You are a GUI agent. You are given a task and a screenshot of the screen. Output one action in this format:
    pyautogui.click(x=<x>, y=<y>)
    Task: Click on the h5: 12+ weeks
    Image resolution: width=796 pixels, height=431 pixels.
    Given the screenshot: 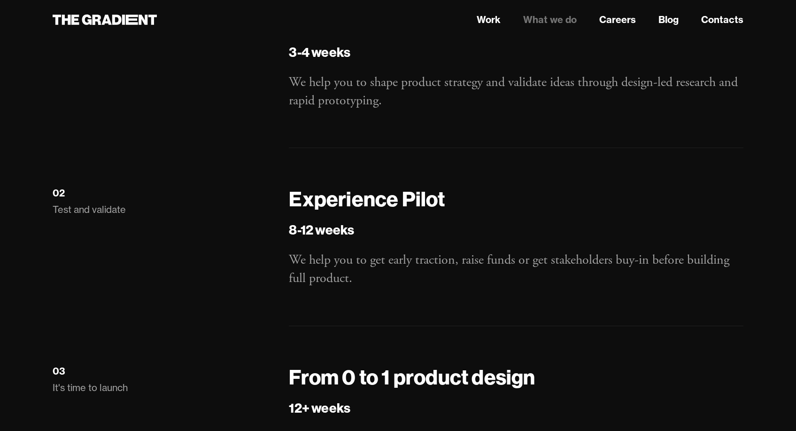 What is the action you would take?
    pyautogui.click(x=516, y=408)
    